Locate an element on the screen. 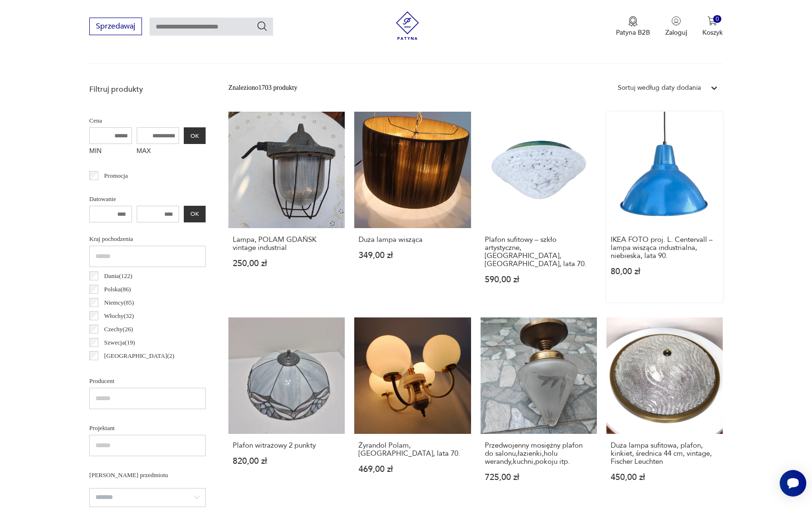  p: Projektant is located at coordinates (147, 428).